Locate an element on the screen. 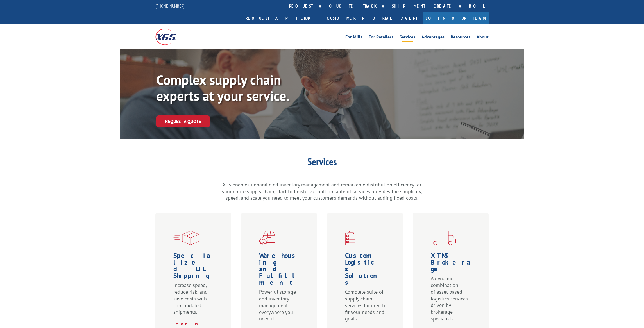 This screenshot has height=328, width=644. p: Powerful storage and inventory management everywhere you need it. is located at coordinates (280, 308).